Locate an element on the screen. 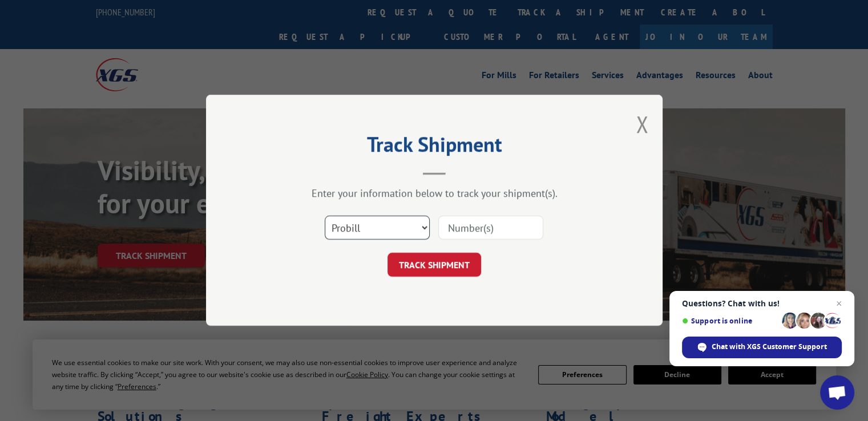  div: Enter your information below to track your shipment(s). is located at coordinates (434, 193).